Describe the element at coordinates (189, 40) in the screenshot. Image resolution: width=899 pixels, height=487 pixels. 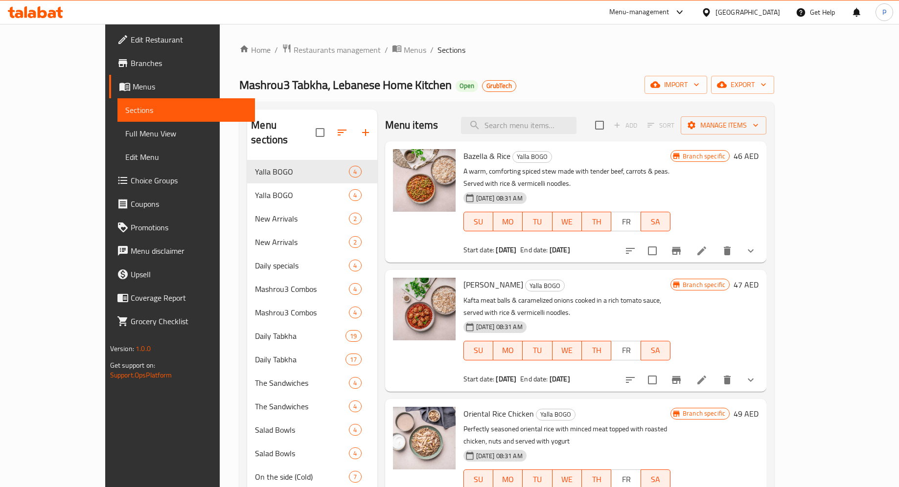
I see `span: Edit Restaurant` at that location.